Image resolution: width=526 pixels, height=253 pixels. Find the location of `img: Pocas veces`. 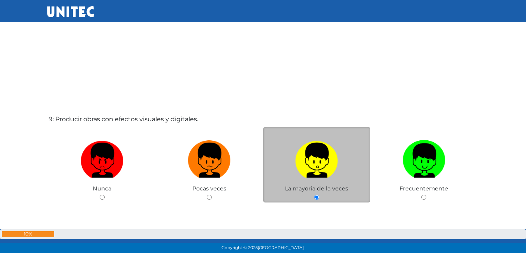

img: Pocas veces is located at coordinates (209, 158).